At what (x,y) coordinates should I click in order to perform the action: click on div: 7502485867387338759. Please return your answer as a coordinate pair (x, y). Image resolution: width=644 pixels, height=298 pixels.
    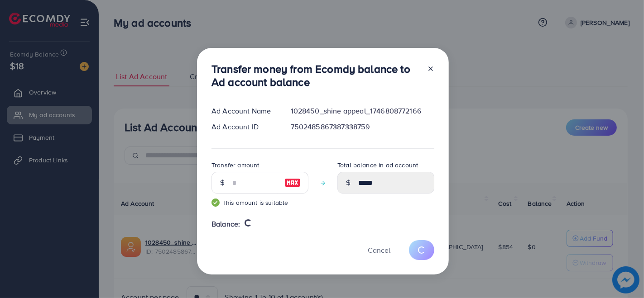
    Looking at the image, I should click on (362, 127).